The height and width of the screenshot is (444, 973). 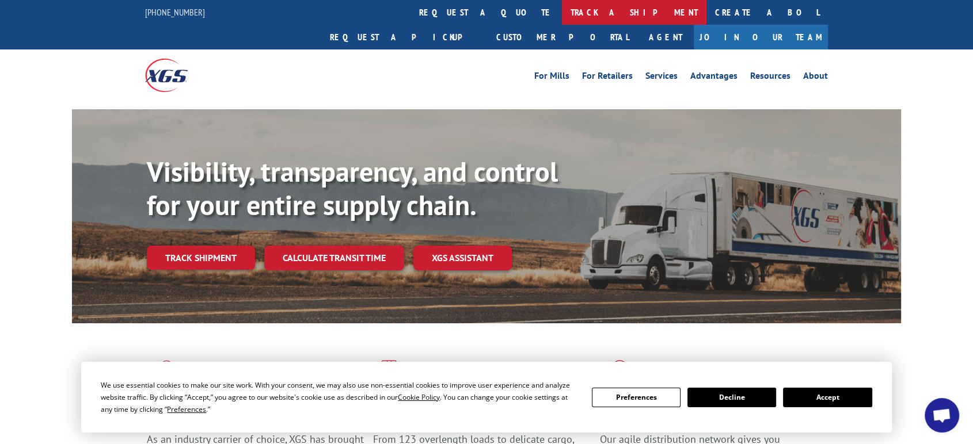 What do you see at coordinates (201, 258) in the screenshot?
I see `a: Track shipment` at bounding box center [201, 258].